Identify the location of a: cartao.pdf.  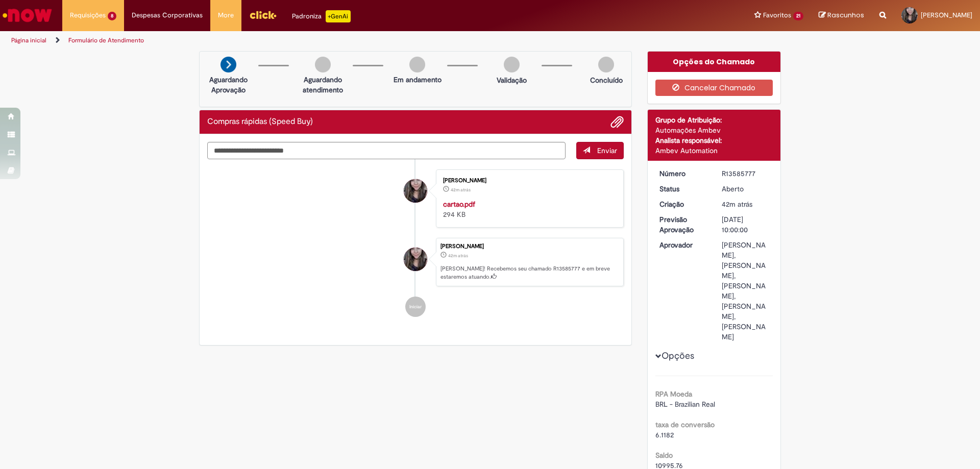
(459, 204).